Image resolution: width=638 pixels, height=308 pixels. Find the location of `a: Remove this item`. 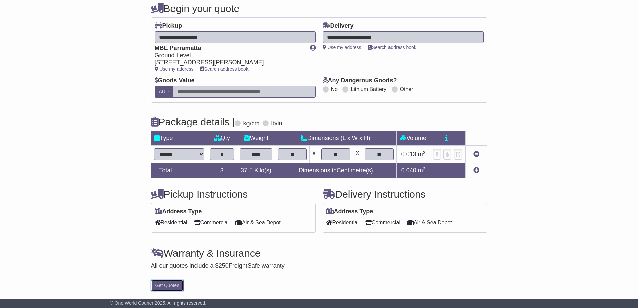

a: Remove this item is located at coordinates (476, 154).